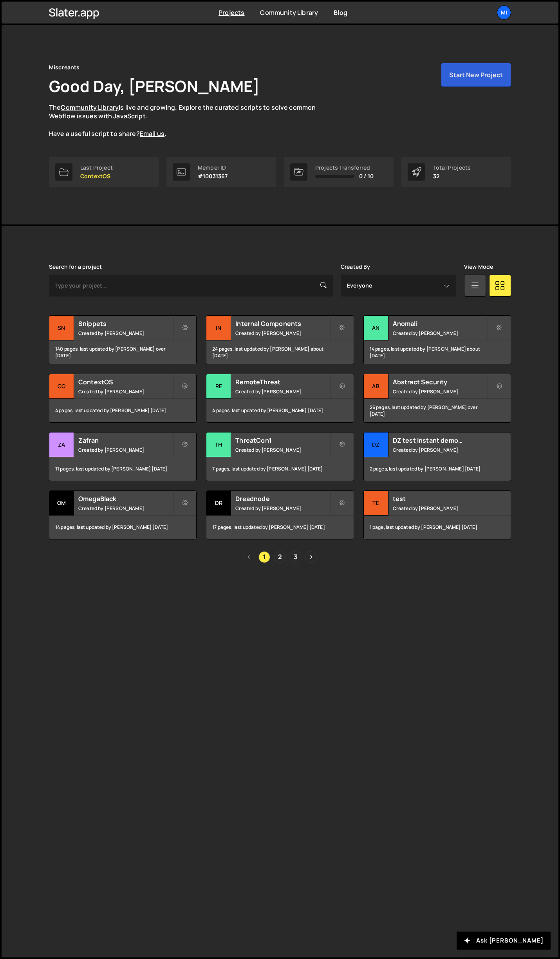 This screenshot has width=560, height=959. I want to click on a: Blog, so click(340, 13).